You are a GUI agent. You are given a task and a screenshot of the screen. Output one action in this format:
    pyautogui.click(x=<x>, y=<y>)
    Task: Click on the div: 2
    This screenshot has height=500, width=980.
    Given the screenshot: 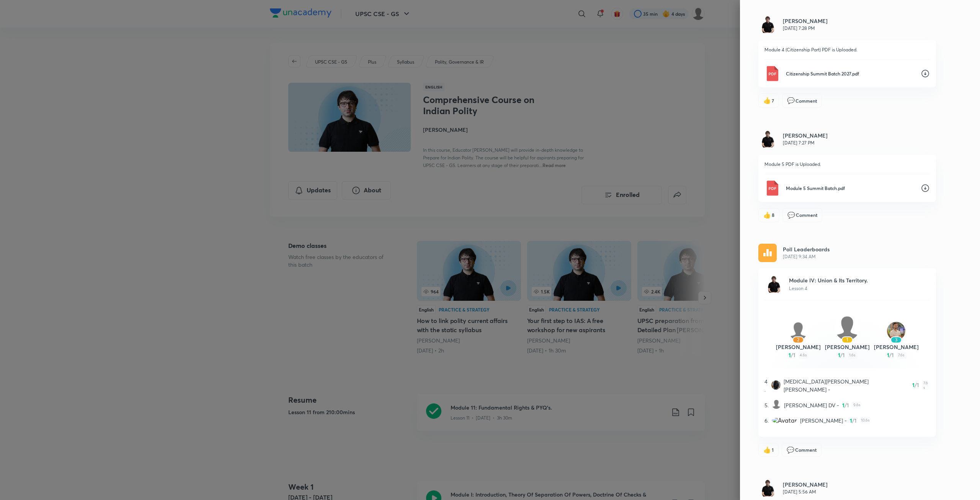 What is the action you would take?
    pyautogui.click(x=798, y=340)
    